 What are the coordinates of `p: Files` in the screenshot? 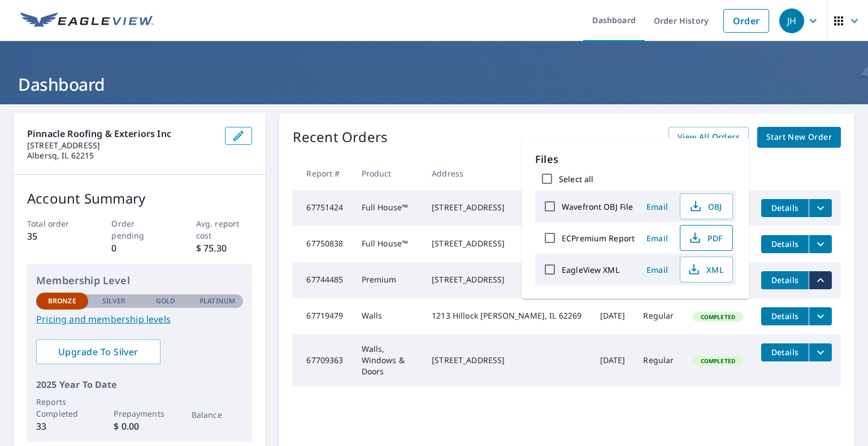 It's located at (635, 159).